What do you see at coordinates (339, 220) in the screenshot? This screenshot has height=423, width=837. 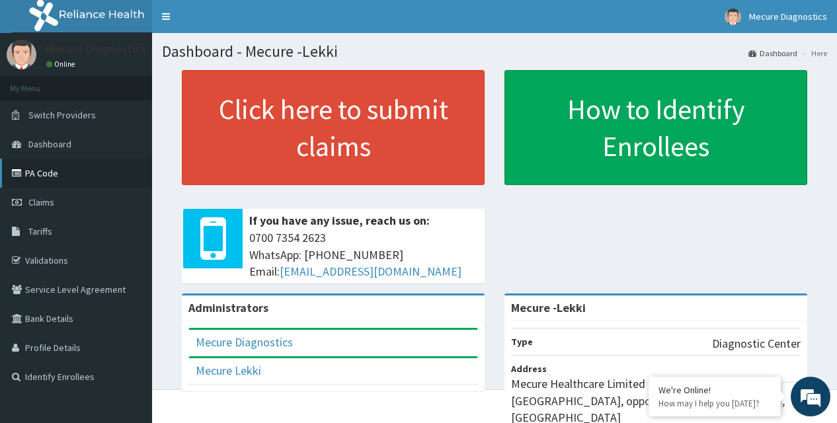 I see `b: If you have any issue, reach us on:` at bounding box center [339, 220].